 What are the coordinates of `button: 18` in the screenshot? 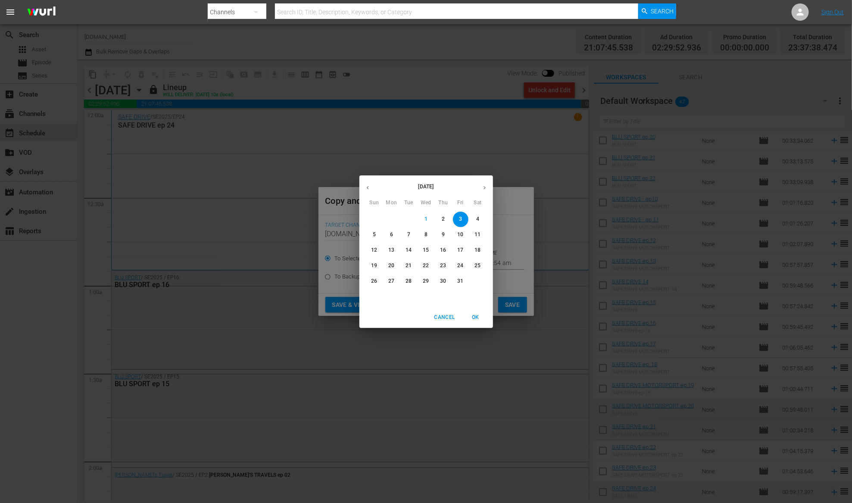 It's located at (478, 250).